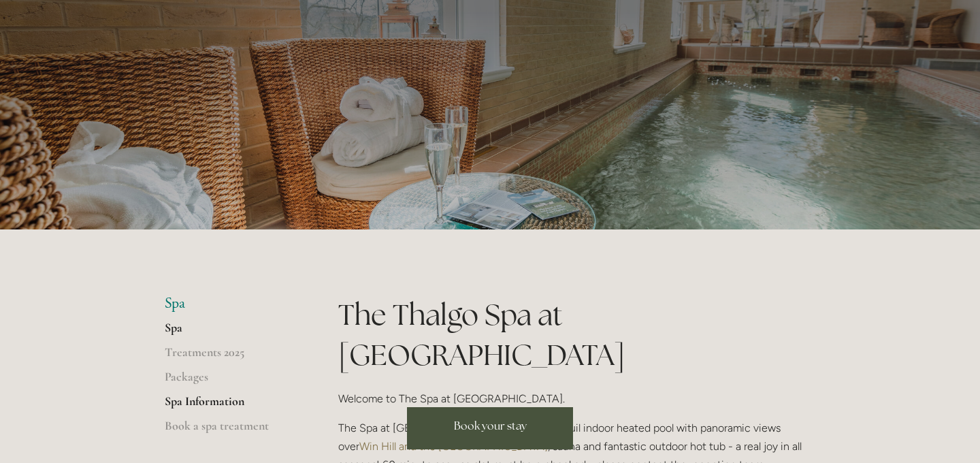  What do you see at coordinates (490, 426) in the screenshot?
I see `span: Book your stay` at bounding box center [490, 426].